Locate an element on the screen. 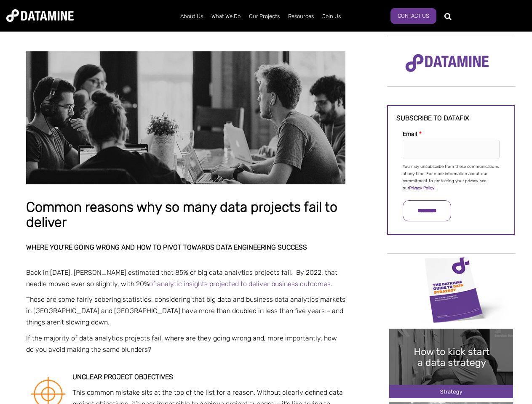  span: Email is located at coordinates (410, 134).